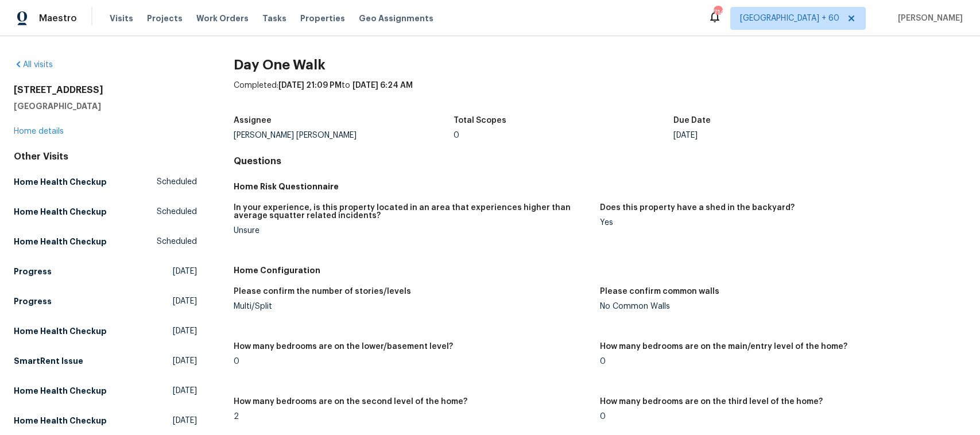 The width and height of the screenshot is (980, 435). What do you see at coordinates (723, 347) in the screenshot?
I see `h5: How many bedrooms are on the main/entry level of the home?` at bounding box center [723, 347].